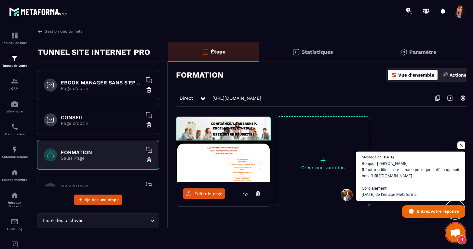 The image size is (473, 249). I want to click on img: image, so click(224, 149).